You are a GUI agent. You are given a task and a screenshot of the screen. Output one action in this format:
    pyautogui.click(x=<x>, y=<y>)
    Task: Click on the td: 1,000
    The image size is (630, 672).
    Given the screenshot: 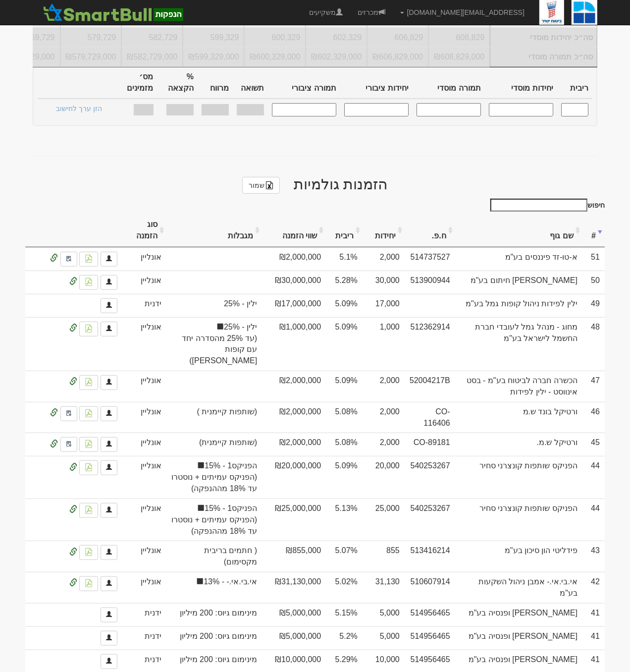 What is the action you would take?
    pyautogui.click(x=383, y=344)
    